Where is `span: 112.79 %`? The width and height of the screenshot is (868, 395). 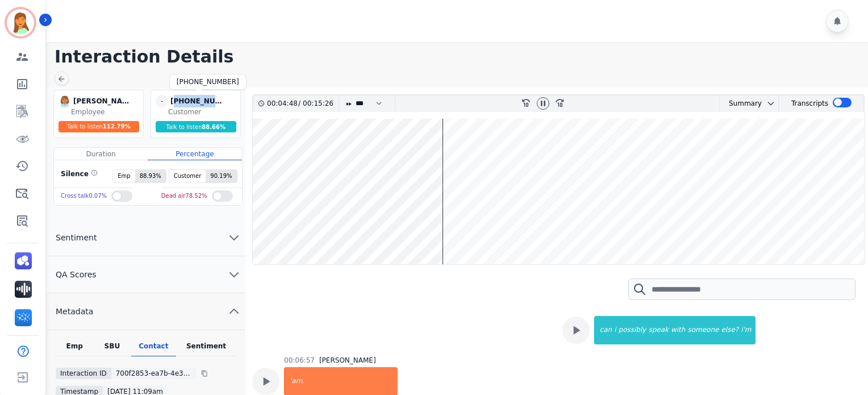
span: 112.79 % is located at coordinates (116, 126).